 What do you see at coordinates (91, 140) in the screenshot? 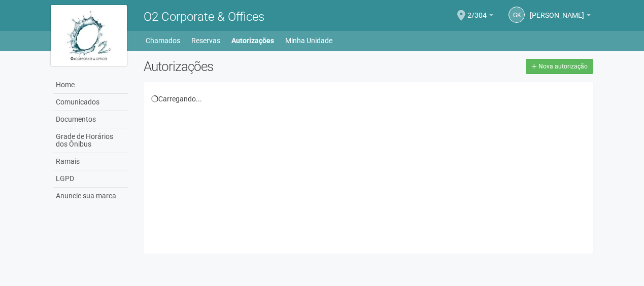
I see `a: Grade de Horários dos Ônibus` at bounding box center [91, 140].